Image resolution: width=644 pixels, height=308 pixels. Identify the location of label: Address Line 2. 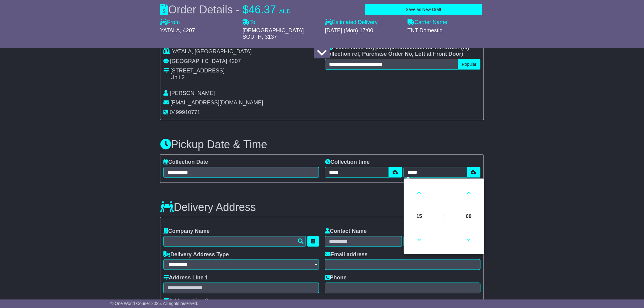
(185, 301).